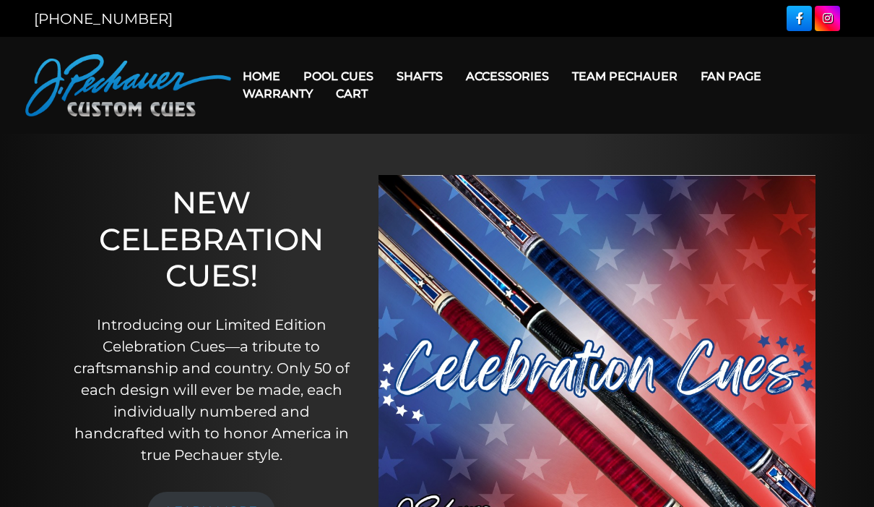 This screenshot has width=874, height=507. Describe the element at coordinates (352, 93) in the screenshot. I see `a: Cart` at that location.